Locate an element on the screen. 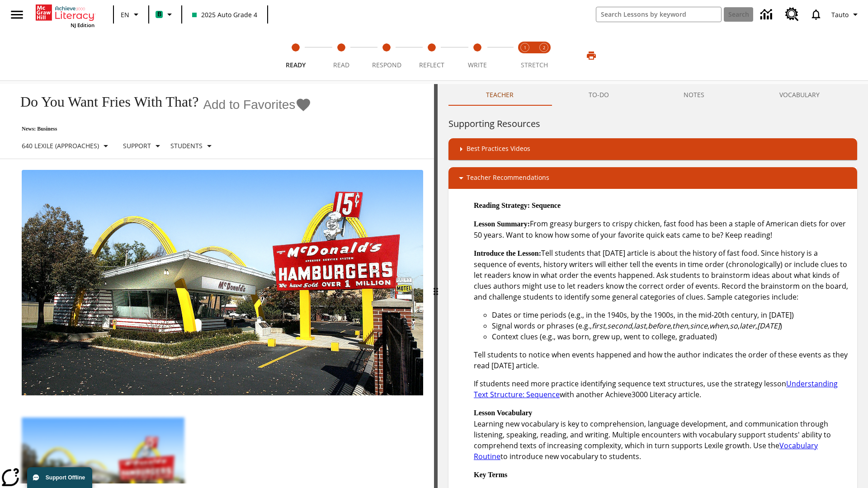  p: Students is located at coordinates (186, 146).